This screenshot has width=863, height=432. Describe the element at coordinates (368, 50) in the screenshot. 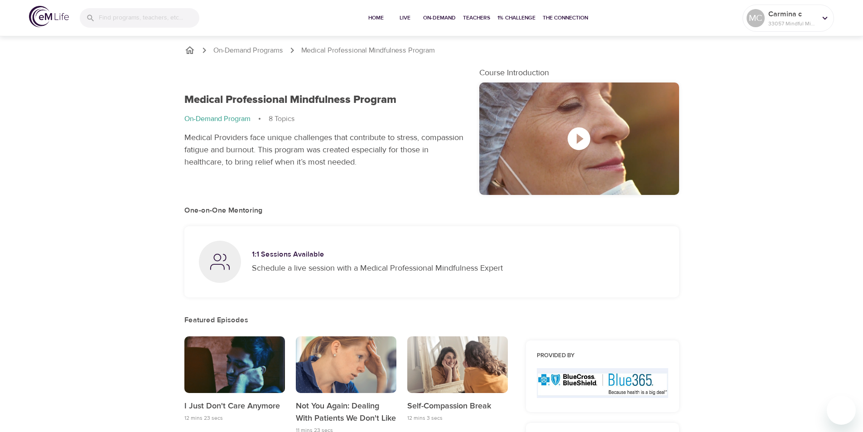

I see `p: Medical Professional Mindfulness Program` at that location.